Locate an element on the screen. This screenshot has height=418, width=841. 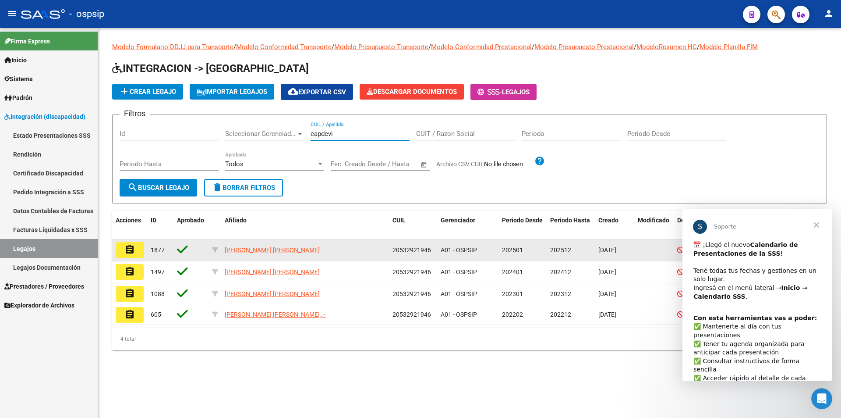
mat-icon: menu is located at coordinates (12, 14).